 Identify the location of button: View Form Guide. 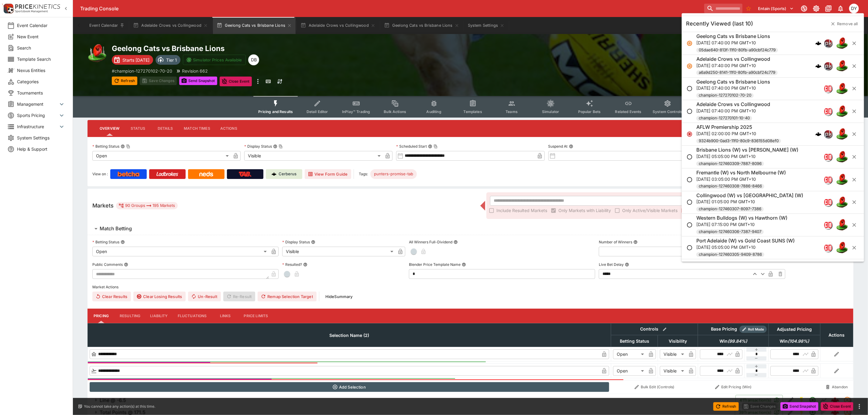
(327, 174).